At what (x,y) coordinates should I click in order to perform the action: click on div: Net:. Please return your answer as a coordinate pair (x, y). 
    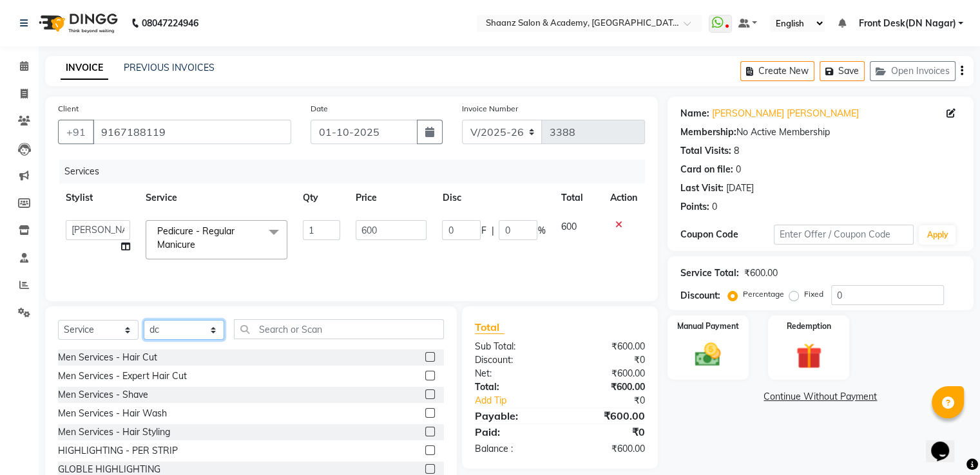
    Looking at the image, I should click on (513, 374).